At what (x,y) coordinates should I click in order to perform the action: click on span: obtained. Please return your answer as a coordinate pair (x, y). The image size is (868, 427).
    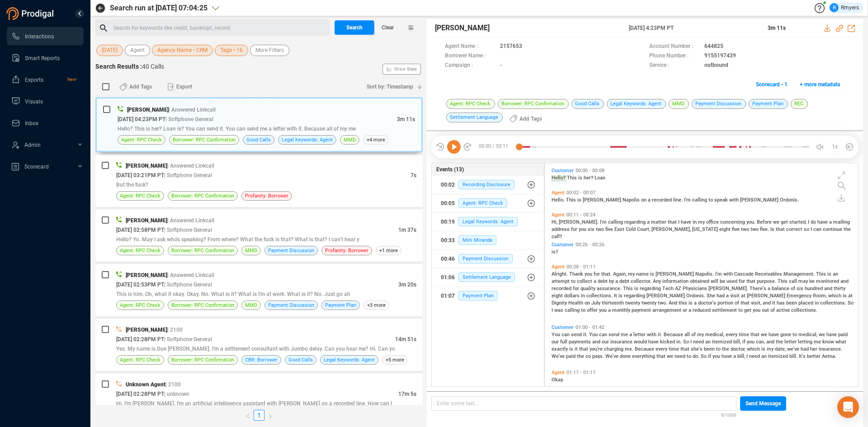
    Looking at the image, I should click on (700, 281).